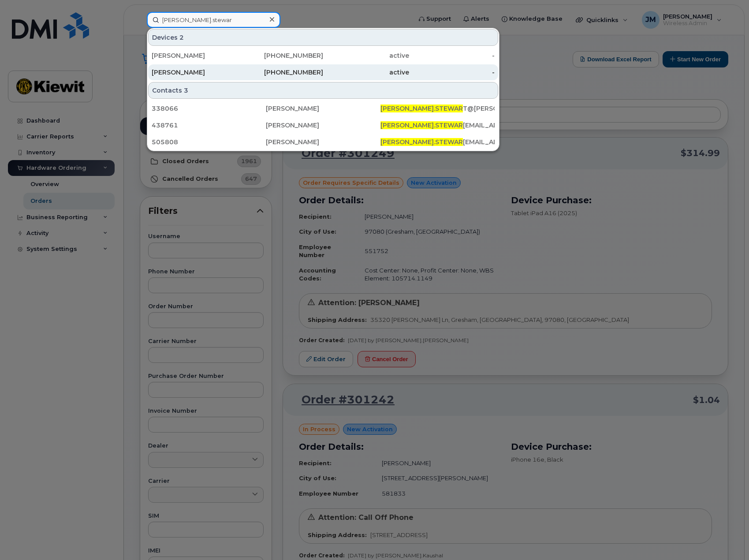 The image size is (749, 560). I want to click on div: Devices, so click(323, 38).